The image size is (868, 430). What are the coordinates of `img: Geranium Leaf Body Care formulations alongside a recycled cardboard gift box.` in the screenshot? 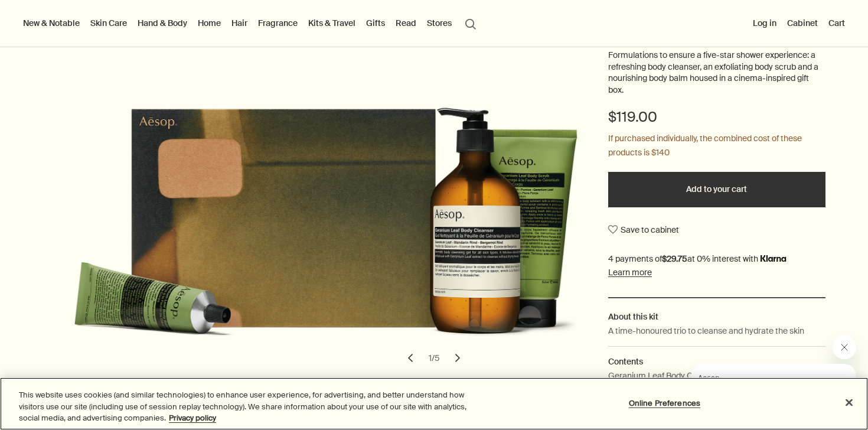 It's located at (326, 202).